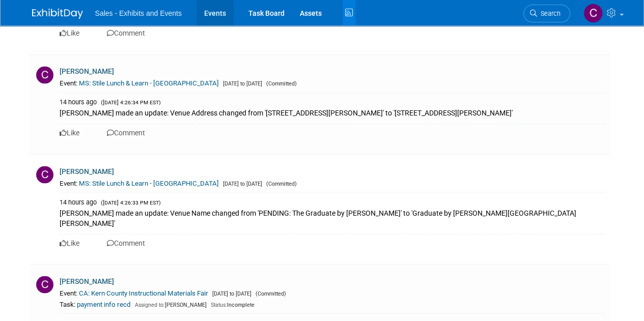 The height and width of the screenshot is (321, 644). Describe the element at coordinates (219, 304) in the screenshot. I see `span: Status:` at that location.